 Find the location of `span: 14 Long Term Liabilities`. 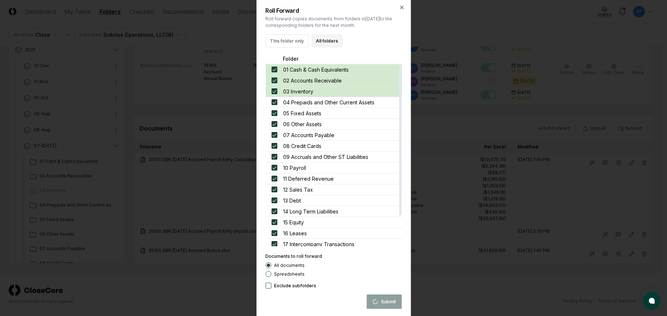

span: 14 Long Term Liabilities is located at coordinates (310, 211).